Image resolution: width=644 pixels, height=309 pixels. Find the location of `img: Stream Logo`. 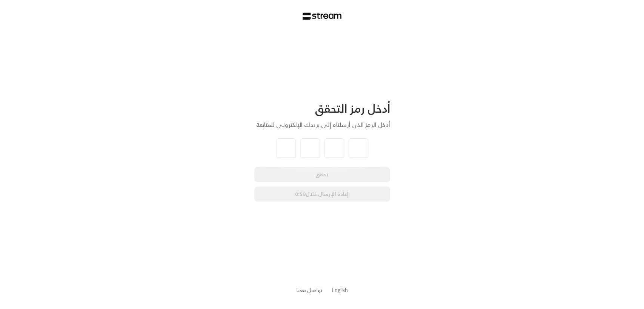

img: Stream Logo is located at coordinates (322, 16).